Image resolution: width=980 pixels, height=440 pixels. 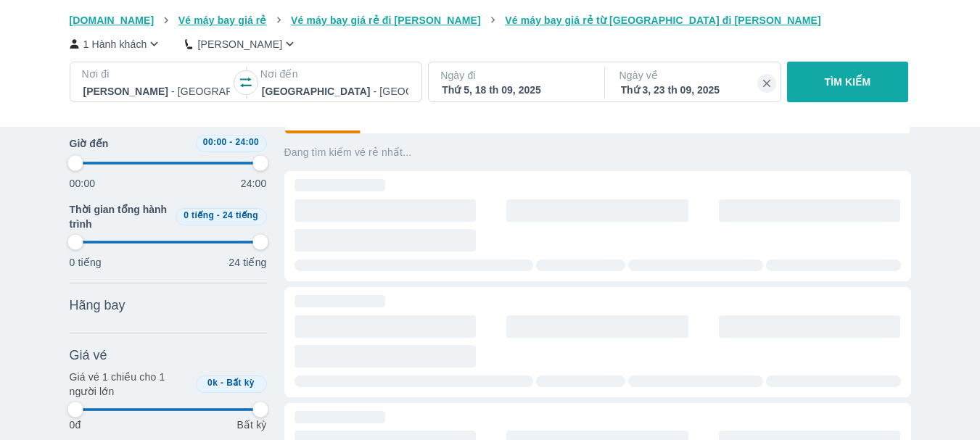 What do you see at coordinates (598, 153) in the screenshot?
I see `p: Đang tìm kiếm vé rẻ nhất...` at bounding box center [598, 153].